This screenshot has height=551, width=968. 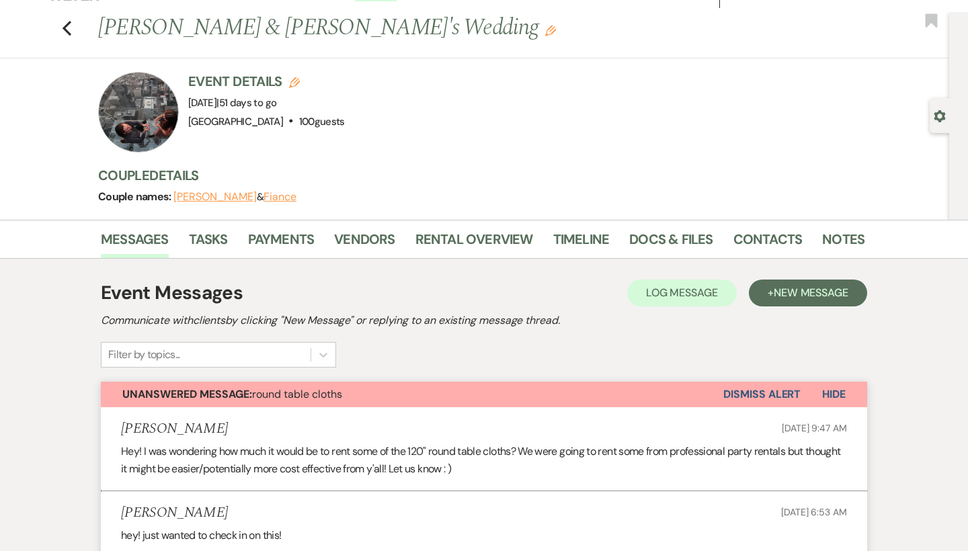 I want to click on a: Tasks, so click(x=208, y=243).